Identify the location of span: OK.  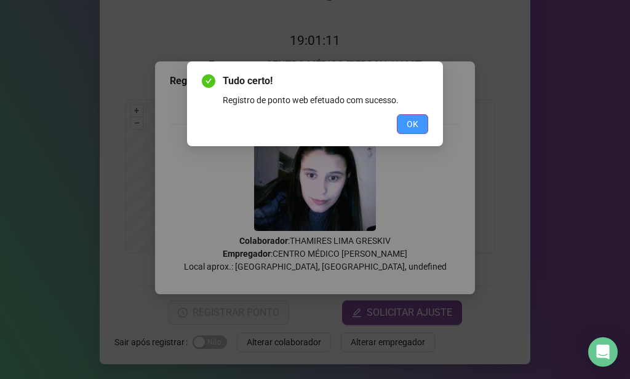
(412, 124).